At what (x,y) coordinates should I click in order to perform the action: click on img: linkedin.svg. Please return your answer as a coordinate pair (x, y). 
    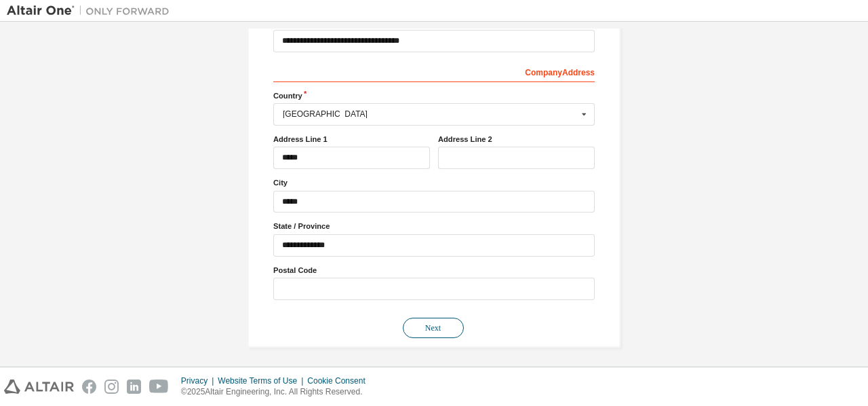
    Looking at the image, I should click on (133, 387).